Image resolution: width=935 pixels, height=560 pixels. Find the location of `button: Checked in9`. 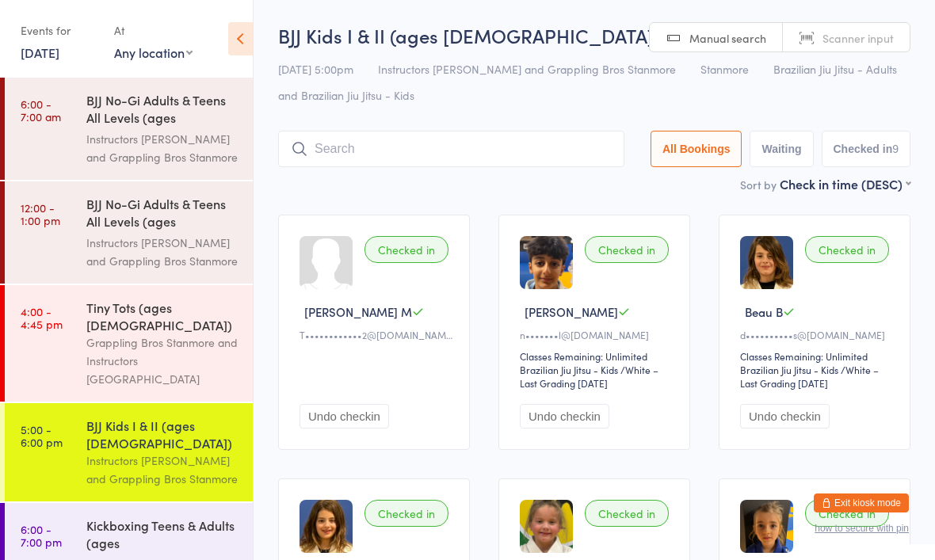

button: Checked in9 is located at coordinates (866, 149).